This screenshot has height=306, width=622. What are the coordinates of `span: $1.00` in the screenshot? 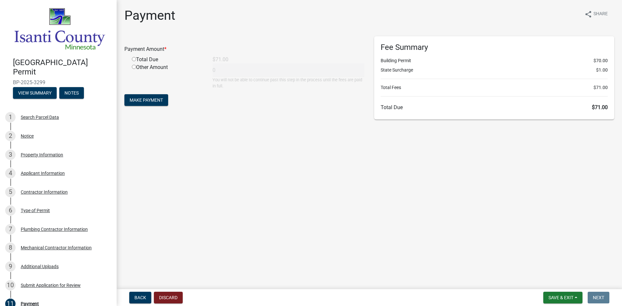 It's located at (602, 70).